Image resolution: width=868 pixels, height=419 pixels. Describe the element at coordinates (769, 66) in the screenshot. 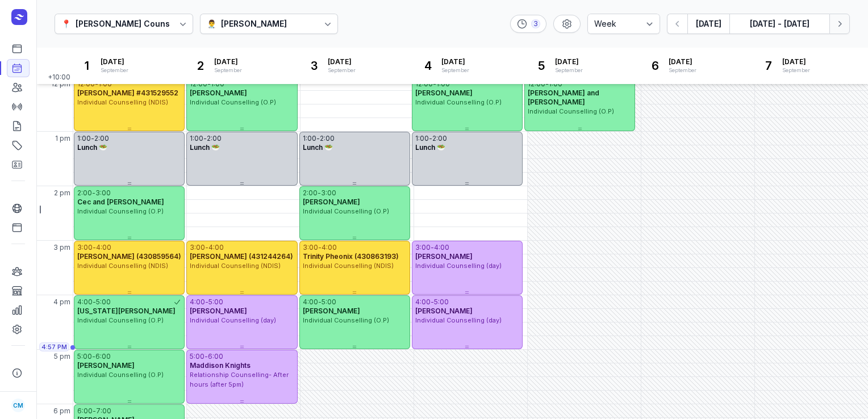

I see `div: 7` at that location.